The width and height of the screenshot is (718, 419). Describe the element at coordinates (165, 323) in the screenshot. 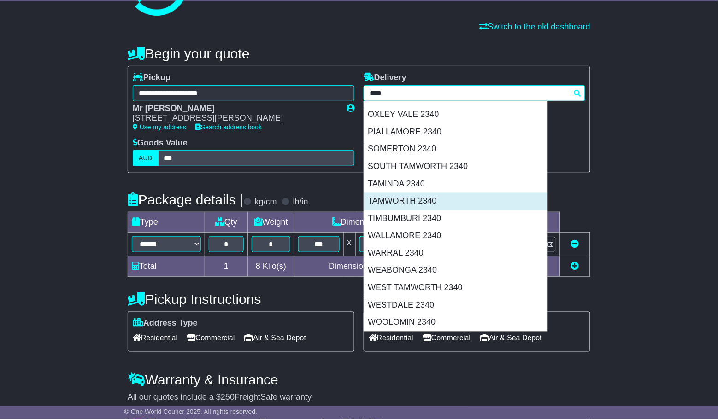

I see `label: Address Type` at that location.